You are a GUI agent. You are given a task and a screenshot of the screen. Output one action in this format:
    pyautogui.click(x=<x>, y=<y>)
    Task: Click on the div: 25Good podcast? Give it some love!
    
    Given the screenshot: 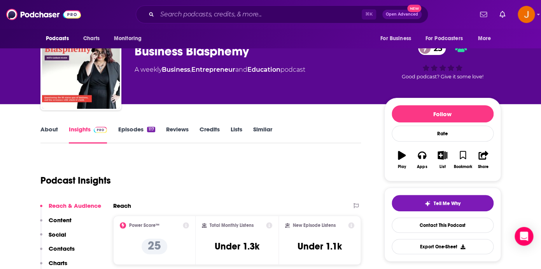 What is the action you would take?
    pyautogui.click(x=443, y=60)
    